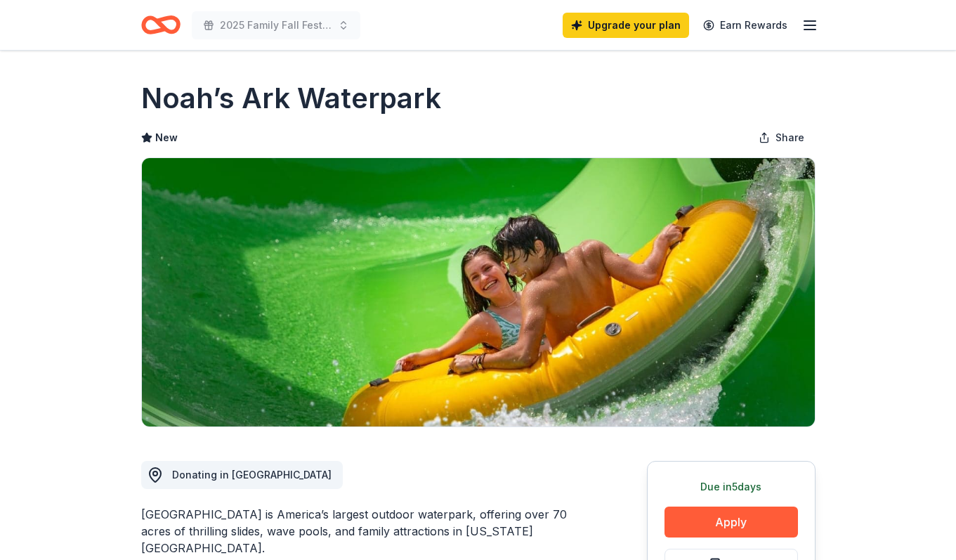 The width and height of the screenshot is (956, 560). Describe the element at coordinates (291, 98) in the screenshot. I see `h1: Noah’s Ark Waterpark` at that location.